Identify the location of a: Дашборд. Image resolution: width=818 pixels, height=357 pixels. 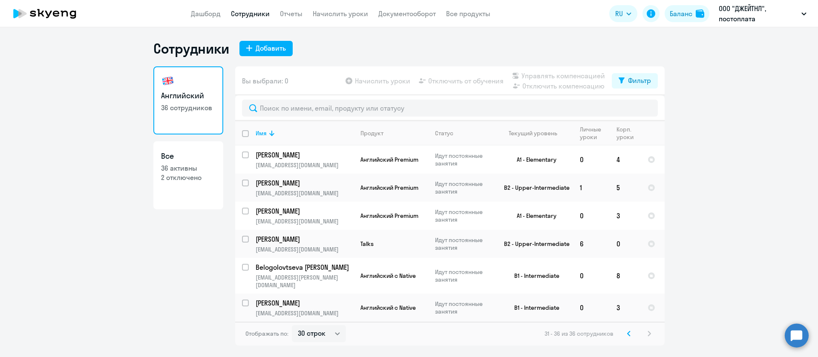
(206, 14).